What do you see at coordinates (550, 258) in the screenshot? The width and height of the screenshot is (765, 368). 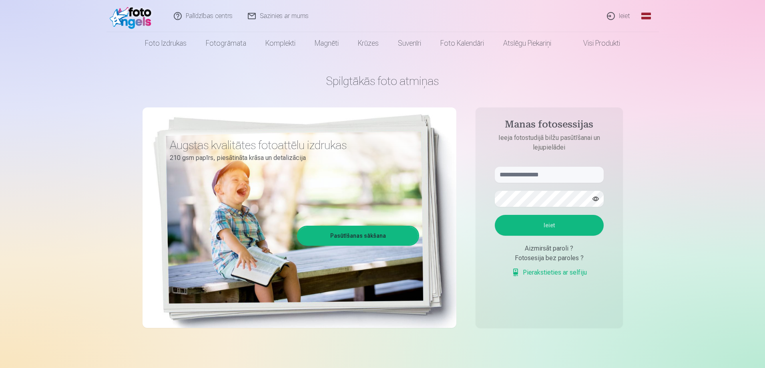 I see `div: Fotosesija bez paroles ?` at bounding box center [550, 258].